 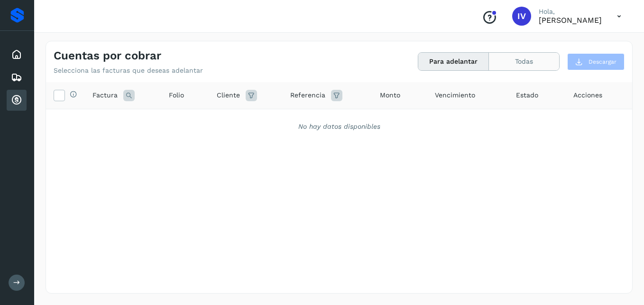 I want to click on p: Selecciona las facturas que deseas adelantar, so click(x=128, y=70).